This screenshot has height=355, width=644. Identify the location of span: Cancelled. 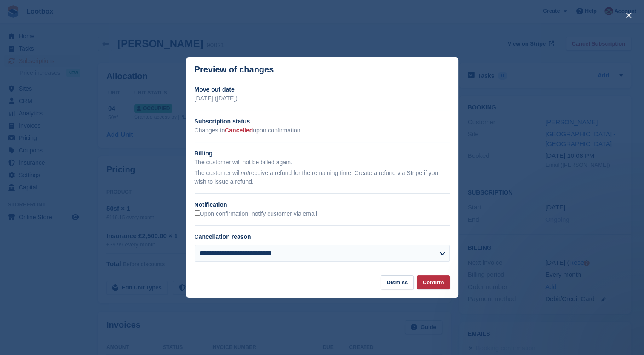
(239, 130).